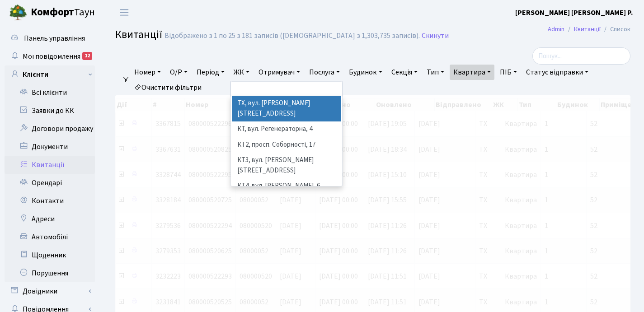 The width and height of the screenshot is (644, 312). Describe the element at coordinates (211, 72) in the screenshot. I see `a: Період` at that location.